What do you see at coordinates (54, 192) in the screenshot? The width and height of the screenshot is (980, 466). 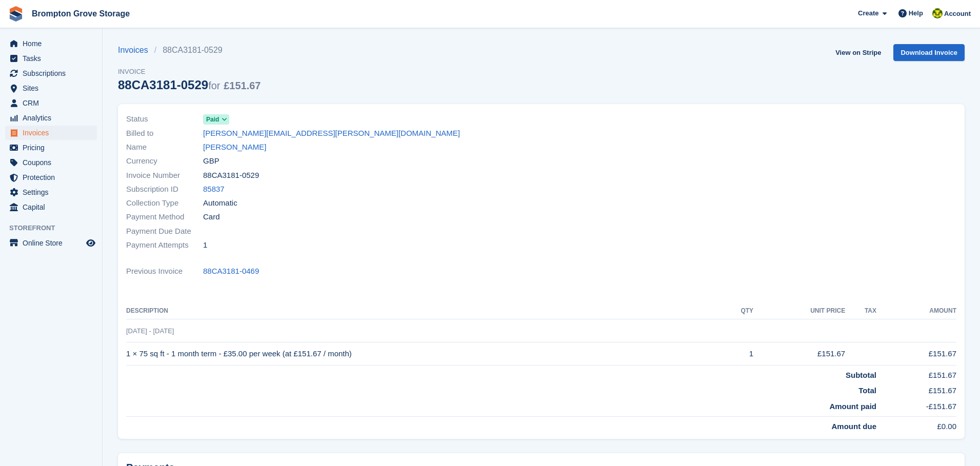 I see `span: Settings` at bounding box center [54, 192].